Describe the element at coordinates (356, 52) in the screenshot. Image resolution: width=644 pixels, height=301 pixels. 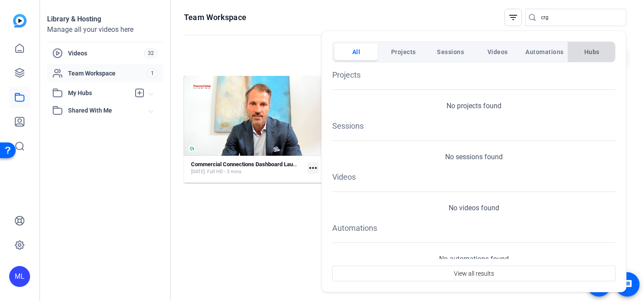
I see `span: All` at that location.